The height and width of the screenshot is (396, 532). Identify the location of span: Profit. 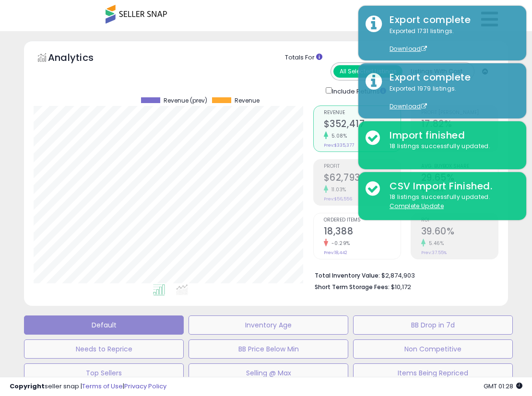
(362, 166).